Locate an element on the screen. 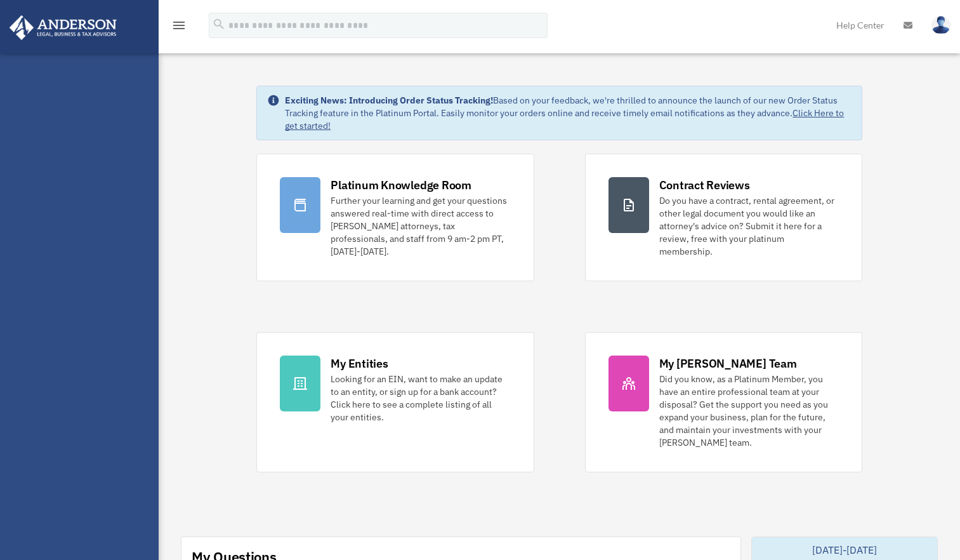  div: Platinum Knowledge Room is located at coordinates (401, 185).